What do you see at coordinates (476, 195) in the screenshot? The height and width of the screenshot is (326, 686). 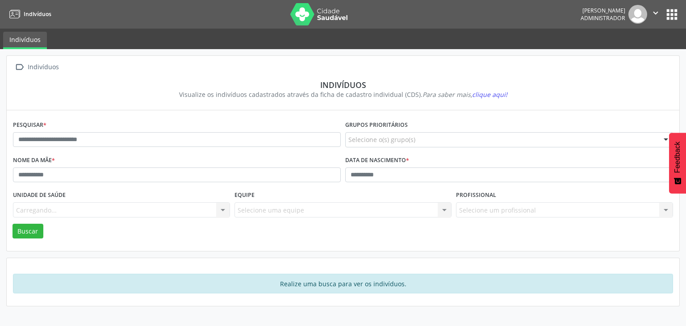 I see `label: Profissional` at bounding box center [476, 195].